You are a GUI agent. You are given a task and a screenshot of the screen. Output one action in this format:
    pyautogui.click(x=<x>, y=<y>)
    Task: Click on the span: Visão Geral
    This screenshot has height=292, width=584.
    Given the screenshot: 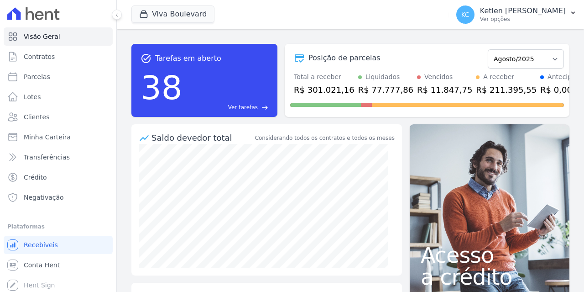 What is the action you would take?
    pyautogui.click(x=42, y=37)
    